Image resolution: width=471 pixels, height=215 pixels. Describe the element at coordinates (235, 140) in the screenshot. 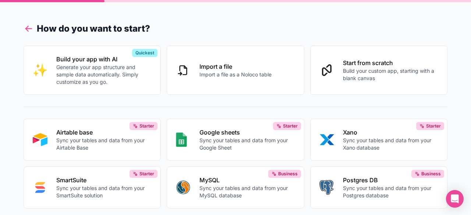

I see `button: GOOGLE_SHEETSGoogle sheetsSync your tables and data from your Google SheetStarter` at that location.